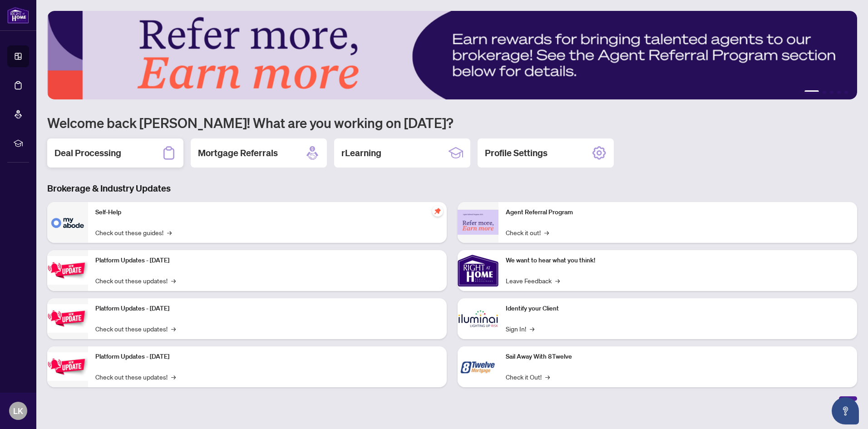  Describe the element at coordinates (238, 153) in the screenshot. I see `h2: Mortgage Referrals` at that location.